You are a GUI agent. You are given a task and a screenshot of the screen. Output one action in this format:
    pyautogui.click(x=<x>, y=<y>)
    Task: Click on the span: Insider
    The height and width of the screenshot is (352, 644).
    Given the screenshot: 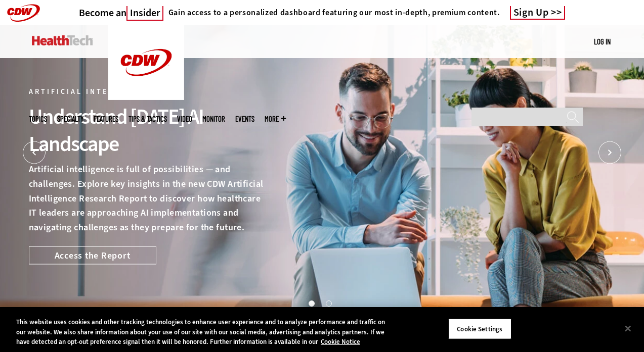 What is the action you would take?
    pyautogui.click(x=144, y=13)
    